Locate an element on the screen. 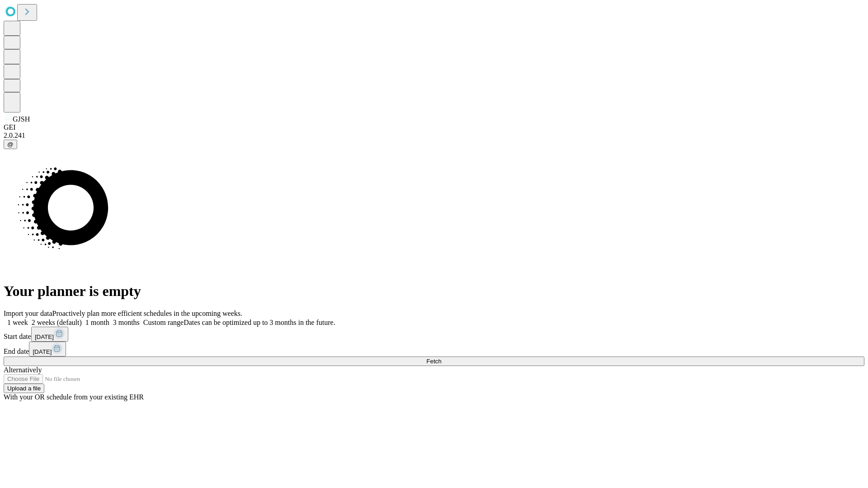 The width and height of the screenshot is (868, 488). span: Fetch is located at coordinates (434, 361).